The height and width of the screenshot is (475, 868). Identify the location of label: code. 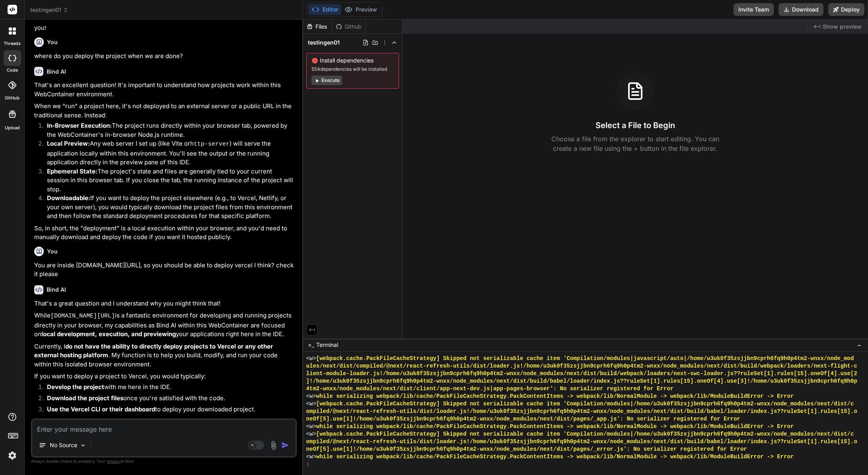
(12, 70).